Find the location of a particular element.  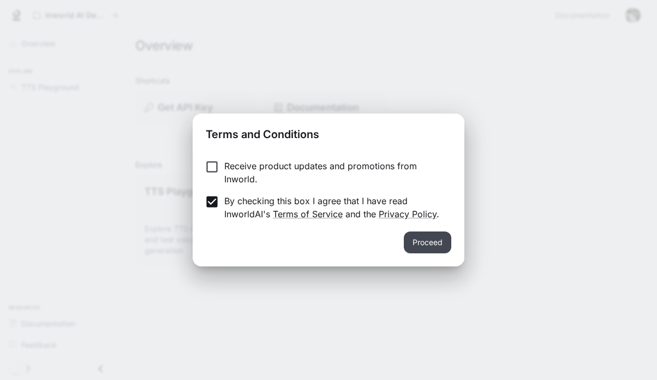

p: By checking this box I agree that I have read InworldAI's and the . is located at coordinates (333, 207).